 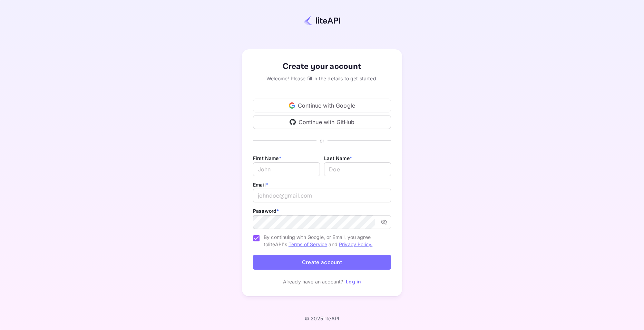 I want to click on span: By continuing with Google, or Email, you agree to liteAPI's and, so click(x=325, y=241).